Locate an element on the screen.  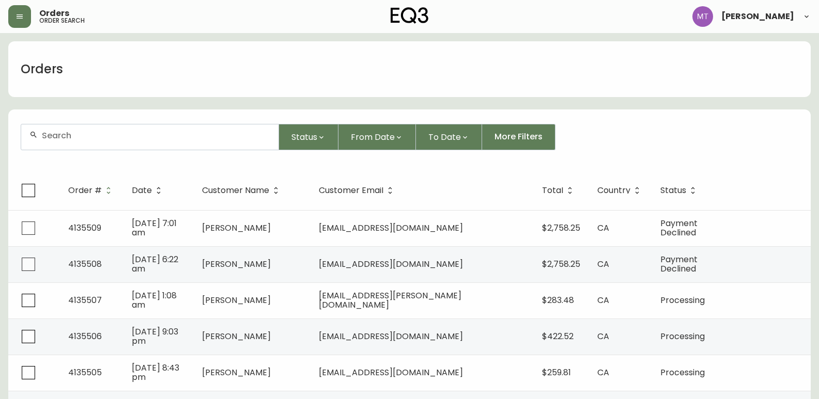
span: 4135506 is located at coordinates (85, 336).